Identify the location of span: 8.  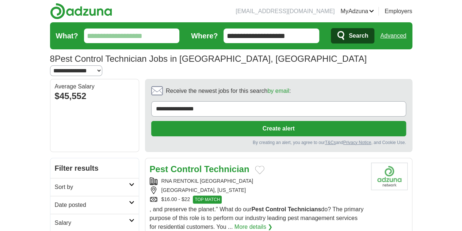
(52, 59).